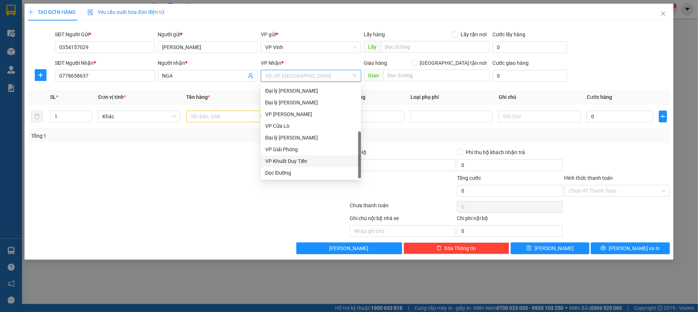 The image size is (698, 312). I want to click on div: SĐT Người Gửi, so click(105, 34).